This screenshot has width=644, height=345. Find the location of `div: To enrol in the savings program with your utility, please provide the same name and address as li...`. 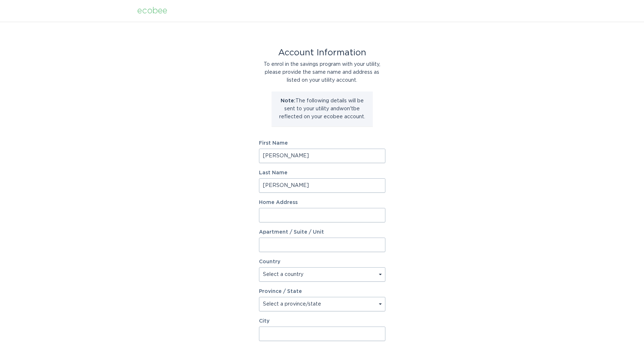

div: To enrol in the savings program with your utility, please provide the same name and address as li... is located at coordinates (322, 72).